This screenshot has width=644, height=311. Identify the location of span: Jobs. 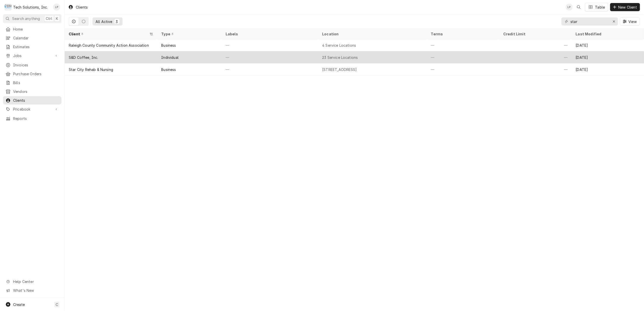
(32, 56).